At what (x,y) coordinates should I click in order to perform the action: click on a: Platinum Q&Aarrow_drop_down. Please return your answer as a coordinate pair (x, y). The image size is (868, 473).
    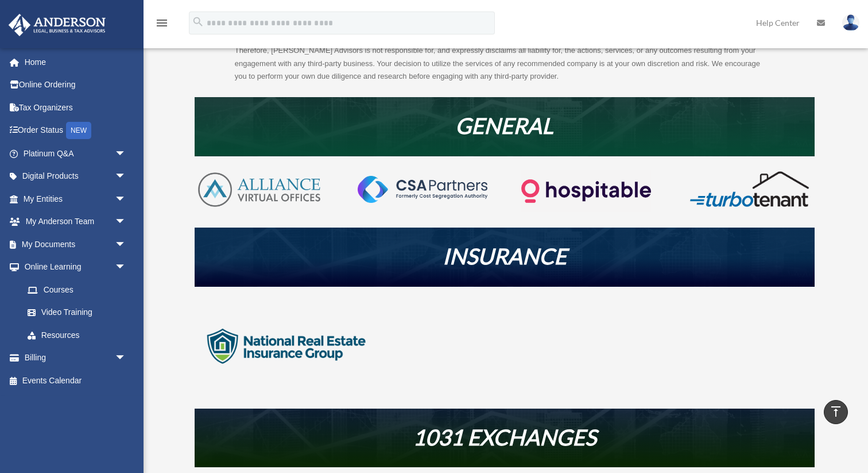
    Looking at the image, I should click on (76, 153).